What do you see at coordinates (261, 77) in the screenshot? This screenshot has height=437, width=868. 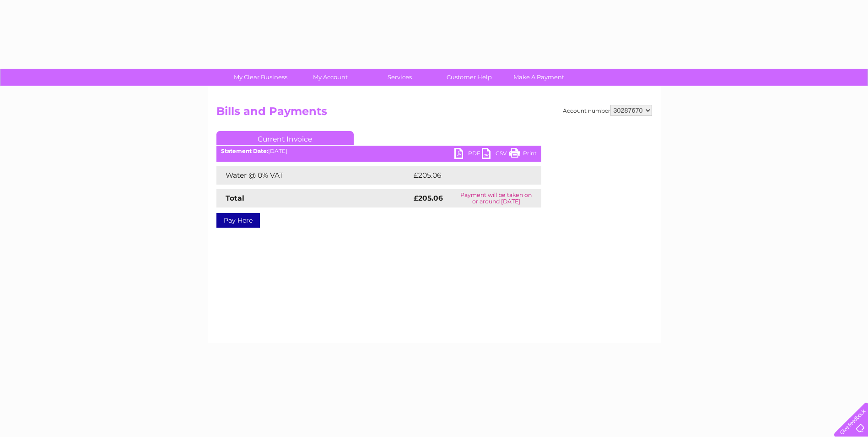 I see `a: My Clear Business` at bounding box center [261, 77].